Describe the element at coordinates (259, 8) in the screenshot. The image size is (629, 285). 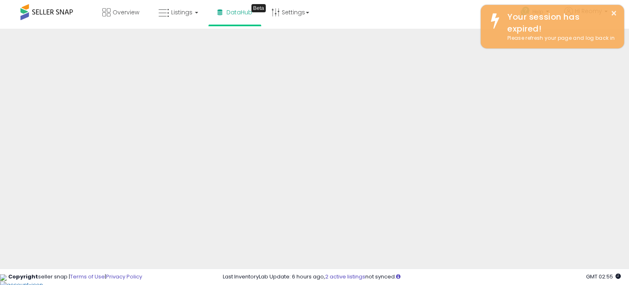
I see `div: Tooltip anchor` at that location.